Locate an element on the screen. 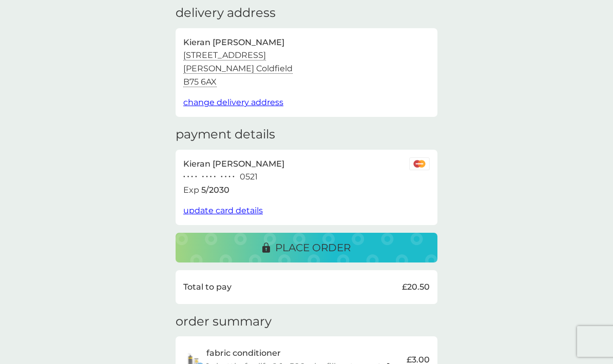 The width and height of the screenshot is (613, 364). p: £20.50 is located at coordinates (416, 287).